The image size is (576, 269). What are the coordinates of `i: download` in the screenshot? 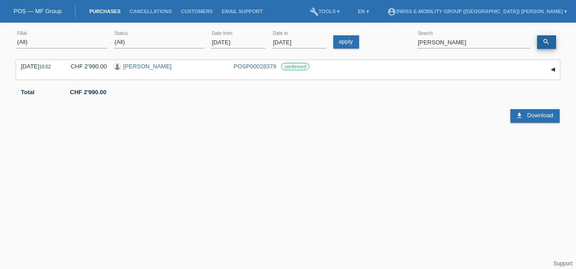 It's located at (519, 115).